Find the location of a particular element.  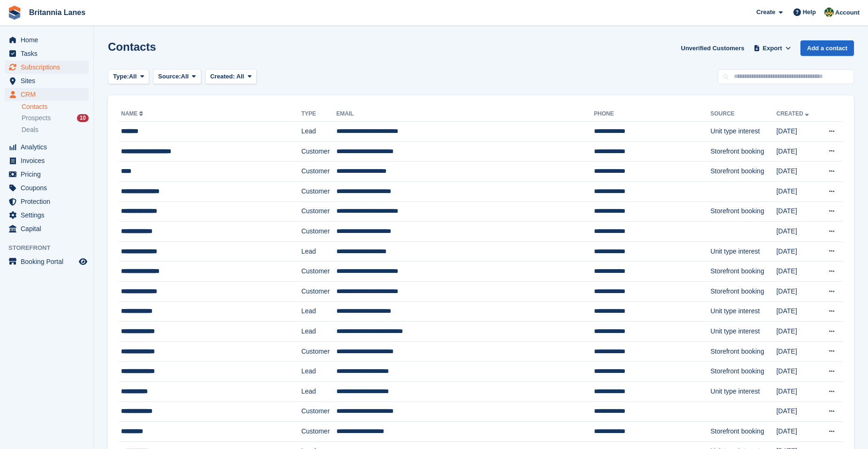

button: Created: All is located at coordinates (231, 76).